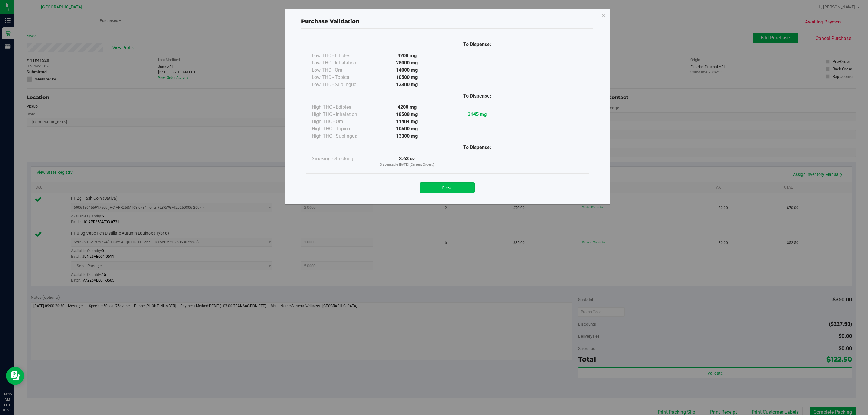  What do you see at coordinates (342, 159) in the screenshot?
I see `div: Smoking - Smoking` at bounding box center [342, 159].